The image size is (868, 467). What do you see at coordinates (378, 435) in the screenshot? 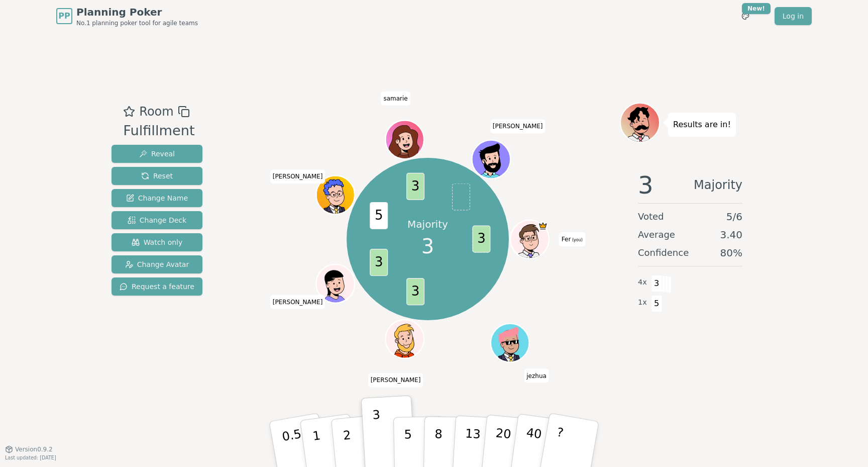
I see `p: 3` at bounding box center [378, 435].